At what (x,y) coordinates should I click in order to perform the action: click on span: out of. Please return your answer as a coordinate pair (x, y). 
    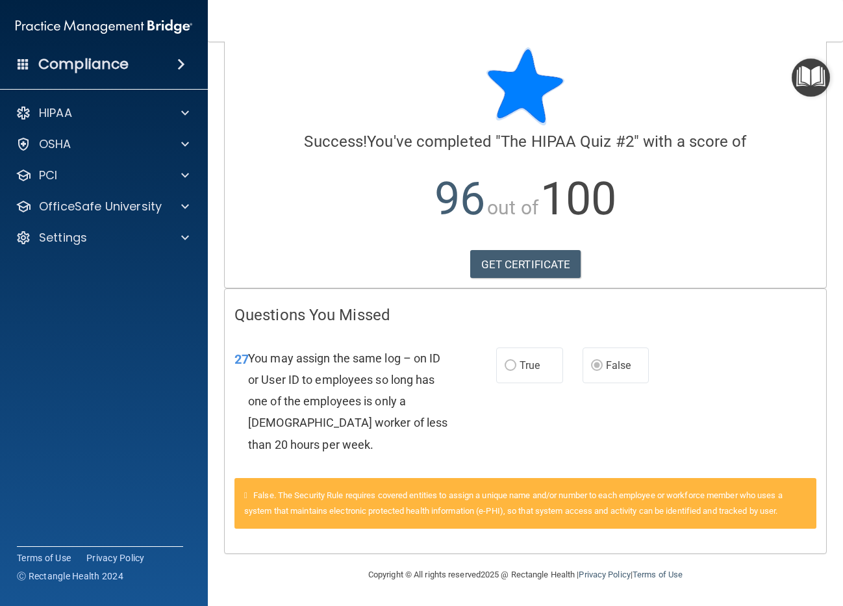
    Looking at the image, I should click on (512, 207).